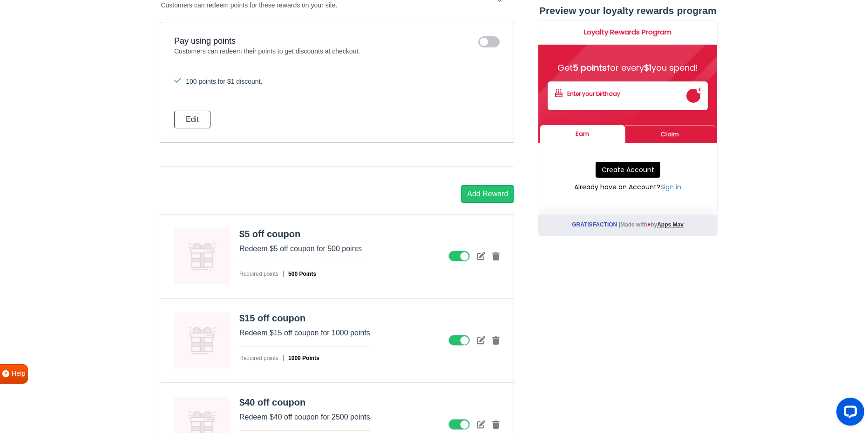  Describe the element at coordinates (272, 403) in the screenshot. I see `strong: $40 off coupon` at that location.